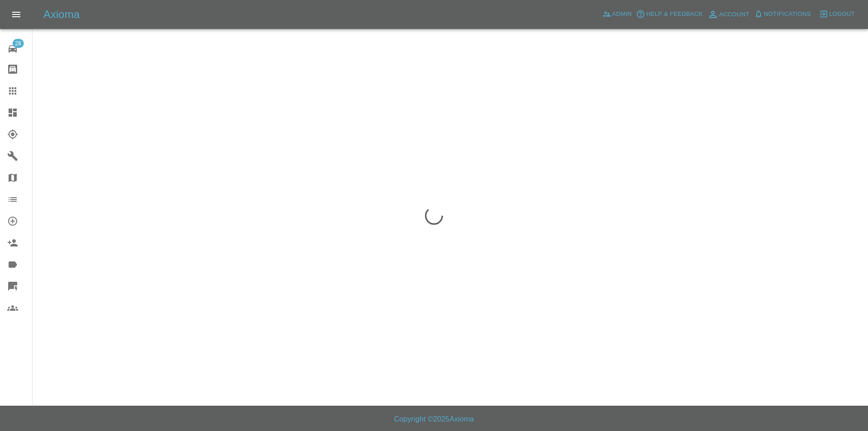 This screenshot has width=868, height=431. I want to click on button: Logout, so click(837, 14).